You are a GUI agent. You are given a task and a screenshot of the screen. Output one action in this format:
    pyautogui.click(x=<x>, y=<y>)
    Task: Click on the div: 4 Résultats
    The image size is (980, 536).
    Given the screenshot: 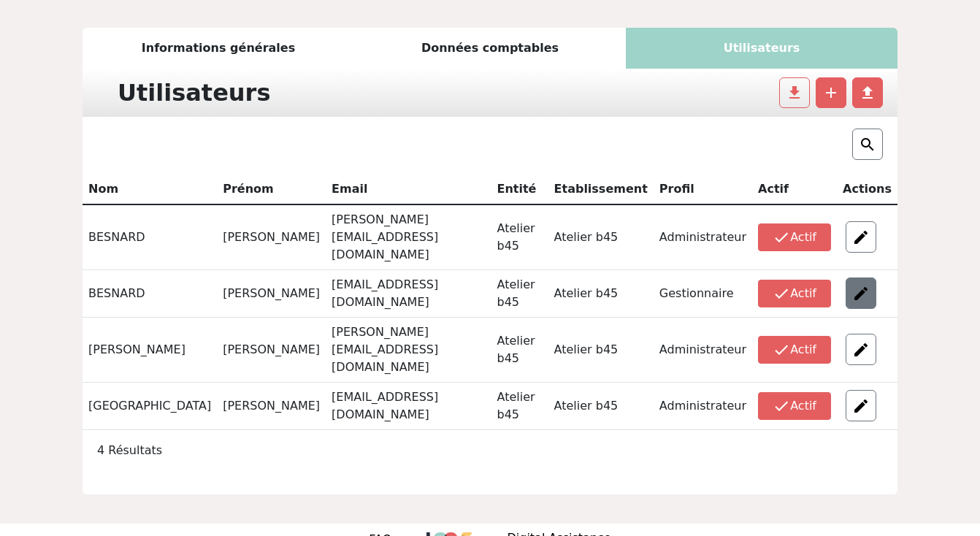 What is the action you would take?
    pyautogui.click(x=490, y=451)
    